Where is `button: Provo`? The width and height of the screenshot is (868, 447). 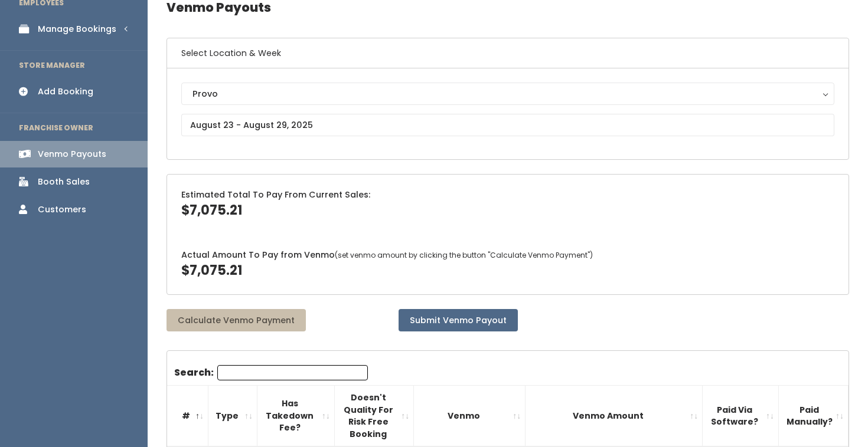 button: Provo is located at coordinates (507, 94).